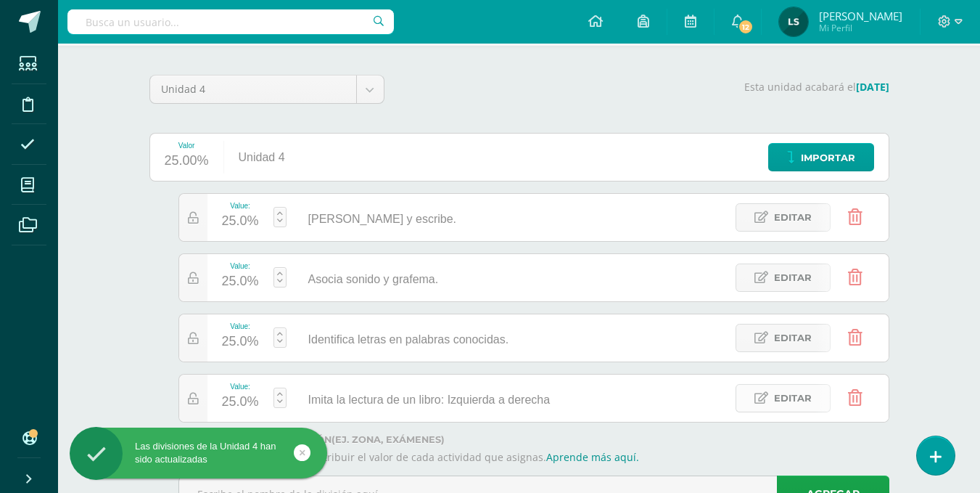 The height and width of the screenshot is (493, 980). Describe the element at coordinates (253, 90) in the screenshot. I see `span: Unidad 4` at that location.